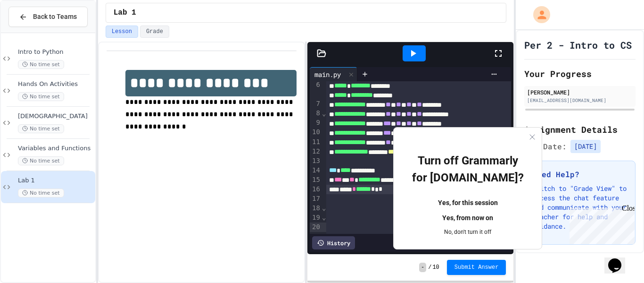 Image resolution: width=644 pixels, height=283 pixels. What do you see at coordinates (580, 74) in the screenshot?
I see `h2: Your Progress` at bounding box center [580, 74].